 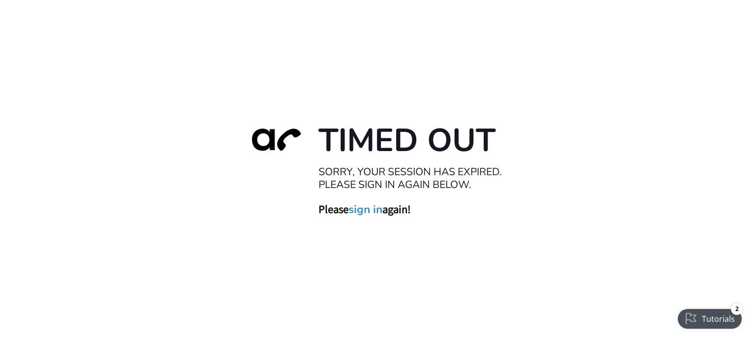 What do you see at coordinates (417, 177) in the screenshot?
I see `h2: Sorry, your session has expired. Please sign in again below.` at bounding box center [417, 177].